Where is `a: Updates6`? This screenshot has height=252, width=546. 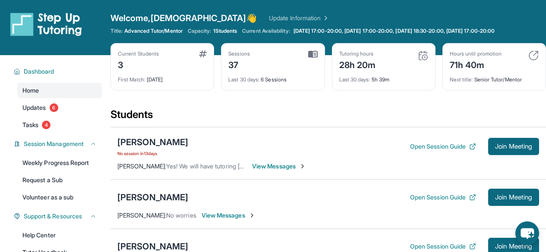 a: Updates6 is located at coordinates (60, 108).